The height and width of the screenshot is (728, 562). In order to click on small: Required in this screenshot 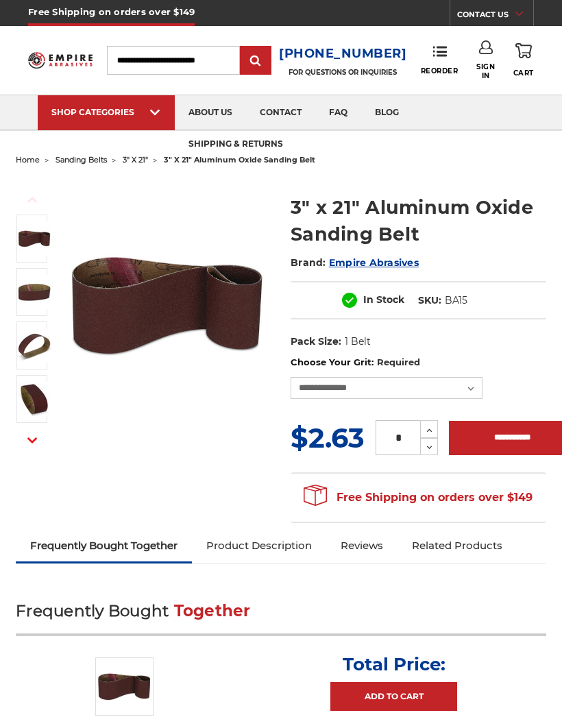, I will do `click(399, 362)`.